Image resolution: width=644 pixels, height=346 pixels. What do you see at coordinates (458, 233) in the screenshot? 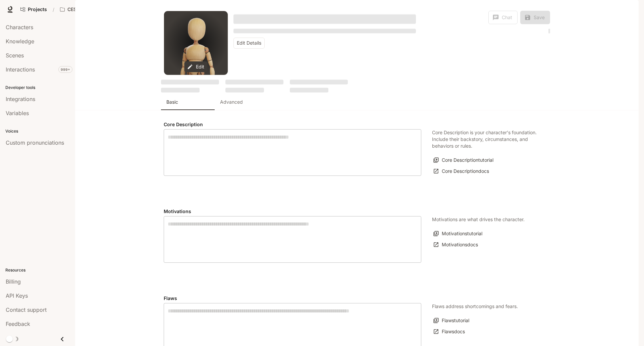
I see `button: Motivationstutorial` at bounding box center [458, 233].